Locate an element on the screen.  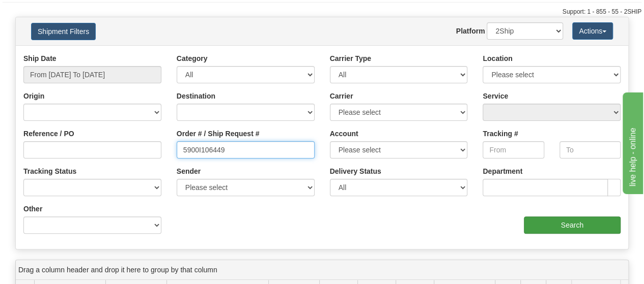
label: Category is located at coordinates (192, 59).